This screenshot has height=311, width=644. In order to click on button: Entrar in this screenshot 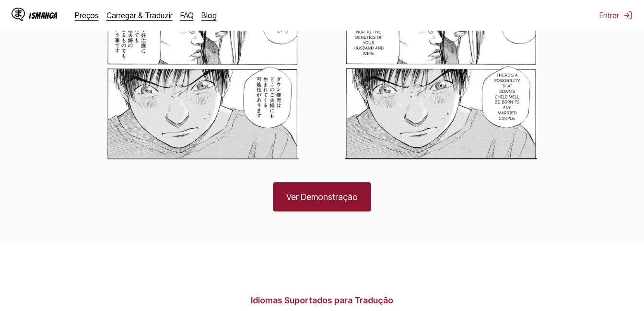, I will do `click(616, 15)`.